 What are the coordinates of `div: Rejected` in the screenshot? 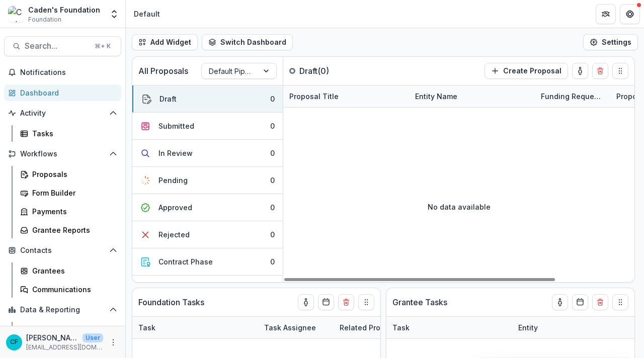 It's located at (174, 235).